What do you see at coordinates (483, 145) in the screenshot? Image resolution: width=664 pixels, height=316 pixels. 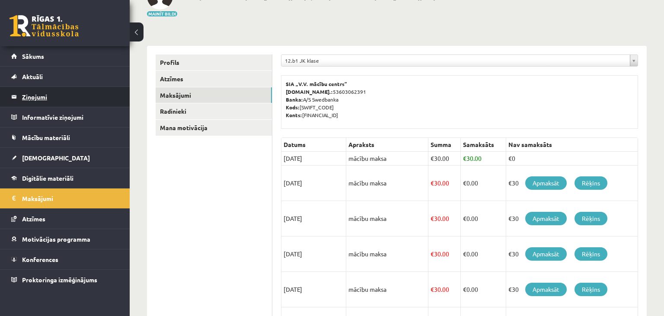 I see `th: Samaksāts` at bounding box center [483, 145].